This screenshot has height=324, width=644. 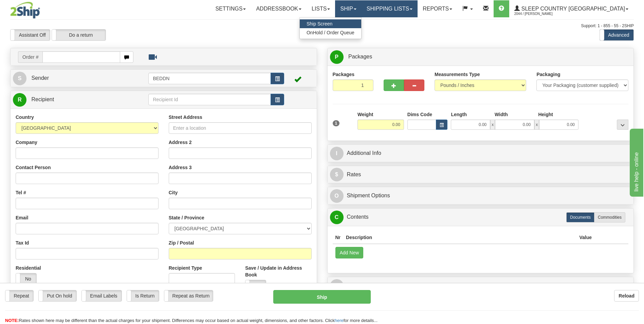 What do you see at coordinates (79, 35) in the screenshot?
I see `label: Do a return` at bounding box center [79, 35].